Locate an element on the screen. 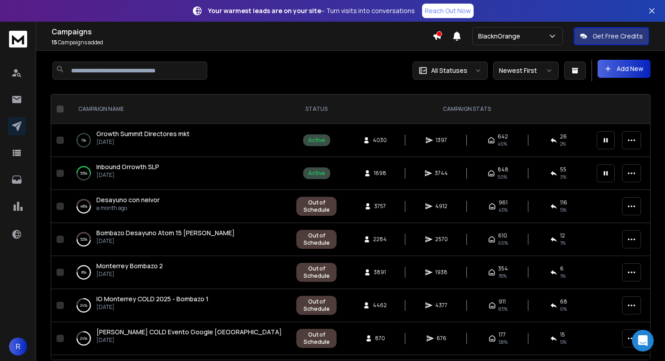  p: 48 % is located at coordinates (84, 206).